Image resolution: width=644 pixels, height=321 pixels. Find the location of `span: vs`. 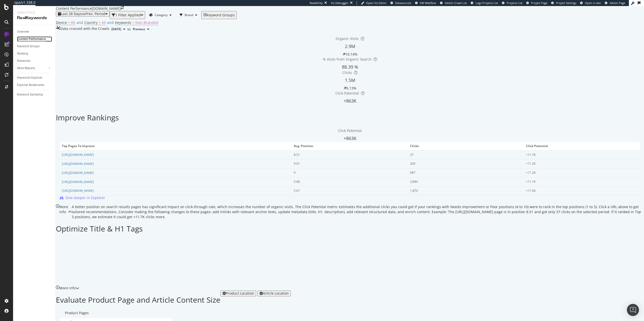

span: vs is located at coordinates (129, 29).